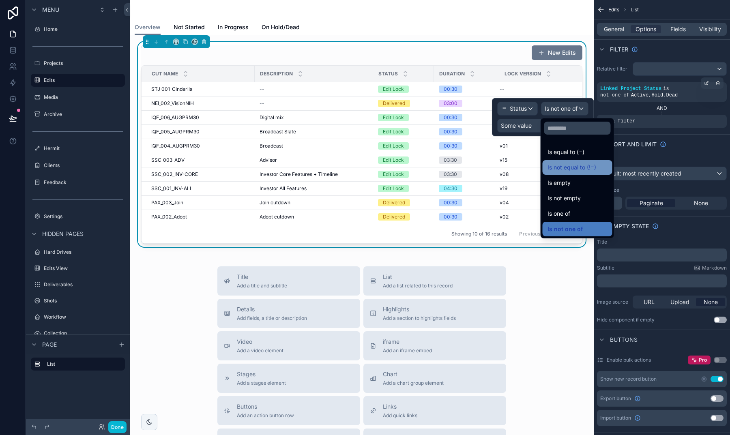 The height and width of the screenshot is (435, 730). Describe the element at coordinates (78, 97) in the screenshot. I see `a: Media` at that location.